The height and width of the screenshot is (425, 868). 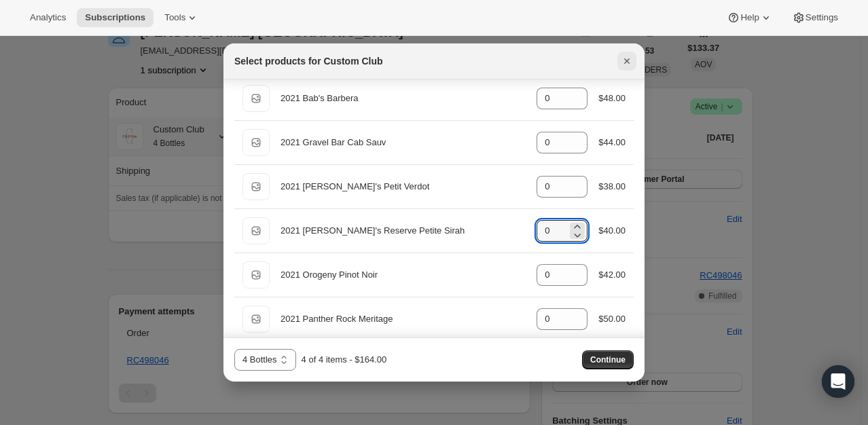 What do you see at coordinates (402, 98) in the screenshot?
I see `div: 2021 Bab's Barbera` at bounding box center [402, 98].